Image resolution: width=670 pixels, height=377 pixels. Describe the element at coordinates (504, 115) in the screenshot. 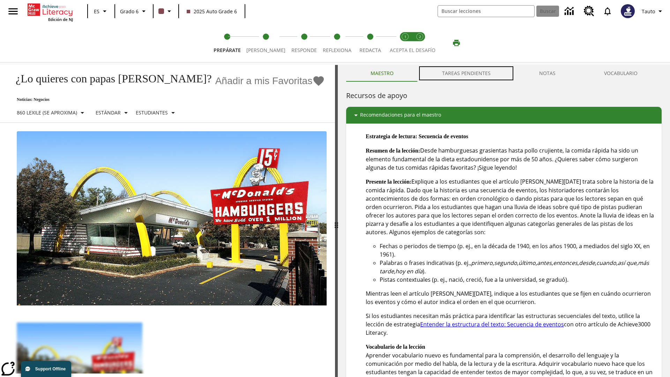

I see `div: Recomendaciones para el maestro` at that location.